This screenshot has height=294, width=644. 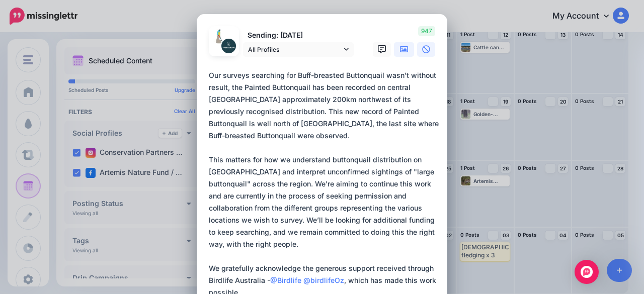 I want to click on div: Open Intercom Messenger, so click(x=587, y=272).